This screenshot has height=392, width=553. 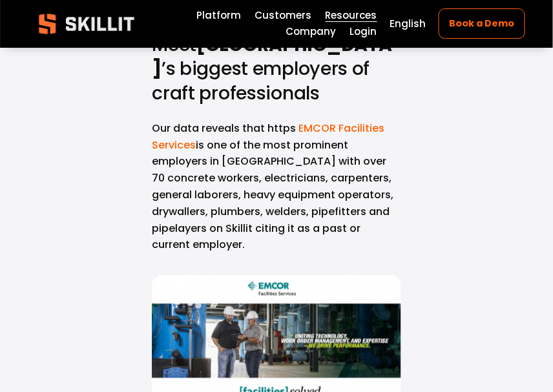 What do you see at coordinates (408, 24) in the screenshot?
I see `div: language picker` at bounding box center [408, 24].